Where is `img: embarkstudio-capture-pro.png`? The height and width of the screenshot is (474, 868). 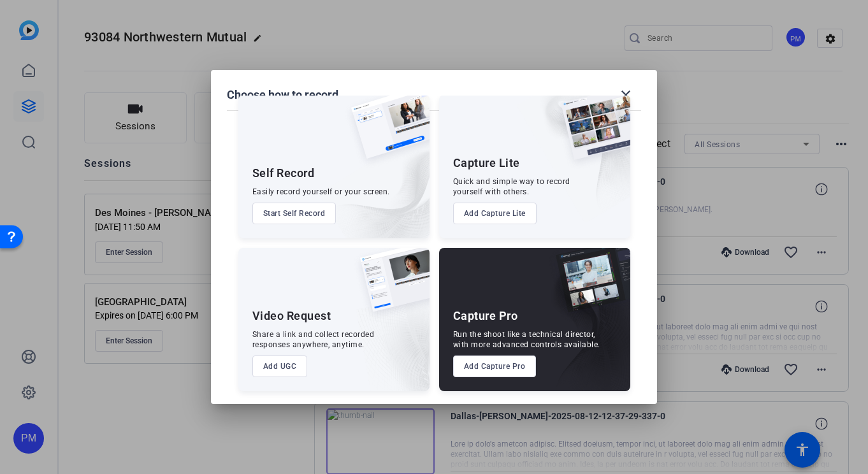
img: embarkstudio-capture-pro.png is located at coordinates (583, 327).